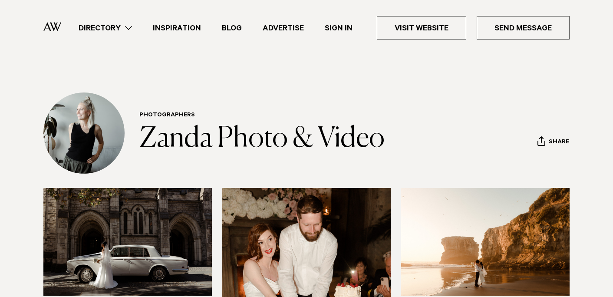 The width and height of the screenshot is (613, 297). I want to click on a: Sign In, so click(339, 28).